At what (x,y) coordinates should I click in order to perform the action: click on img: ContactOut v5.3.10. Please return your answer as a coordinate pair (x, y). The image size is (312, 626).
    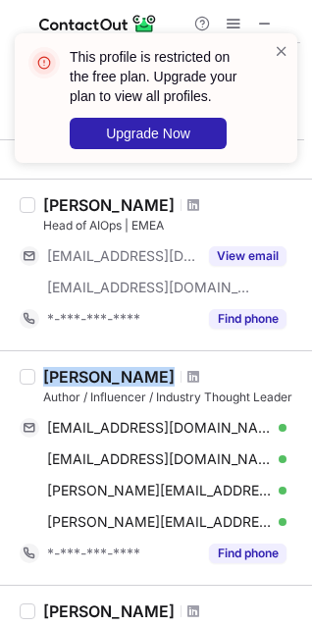
    Looking at the image, I should click on (98, 24).